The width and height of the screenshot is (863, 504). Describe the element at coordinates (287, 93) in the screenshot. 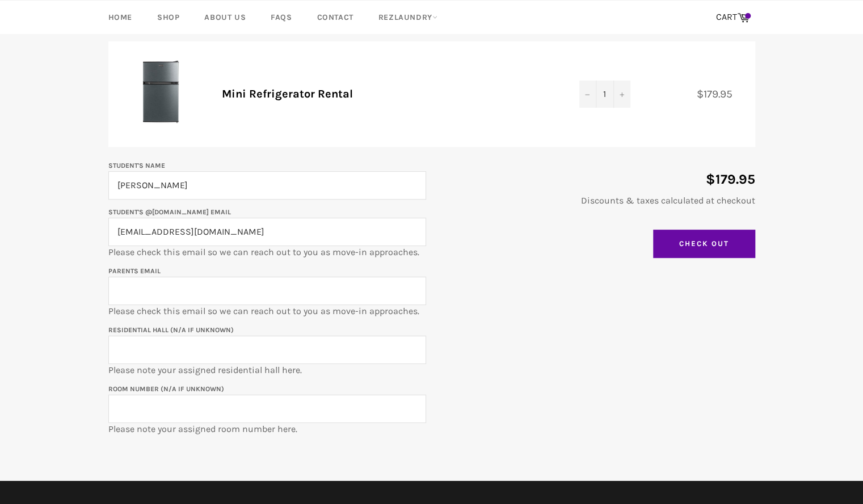

I see `a: Mini Refrigerator Rental` at that location.